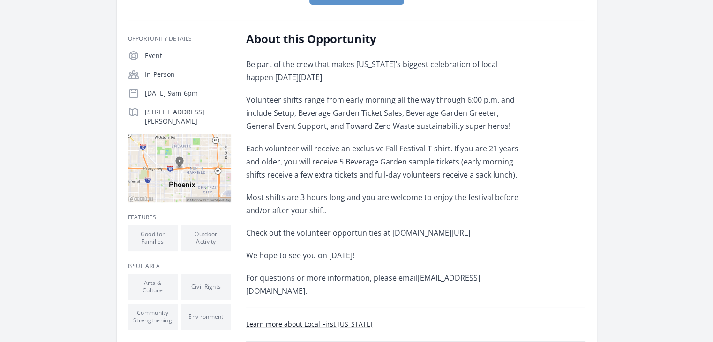  Describe the element at coordinates (383, 204) in the screenshot. I see `p: Most shifts are 3 hours long and you are welcome to enjoy the festival before and/or after your s...` at that location.